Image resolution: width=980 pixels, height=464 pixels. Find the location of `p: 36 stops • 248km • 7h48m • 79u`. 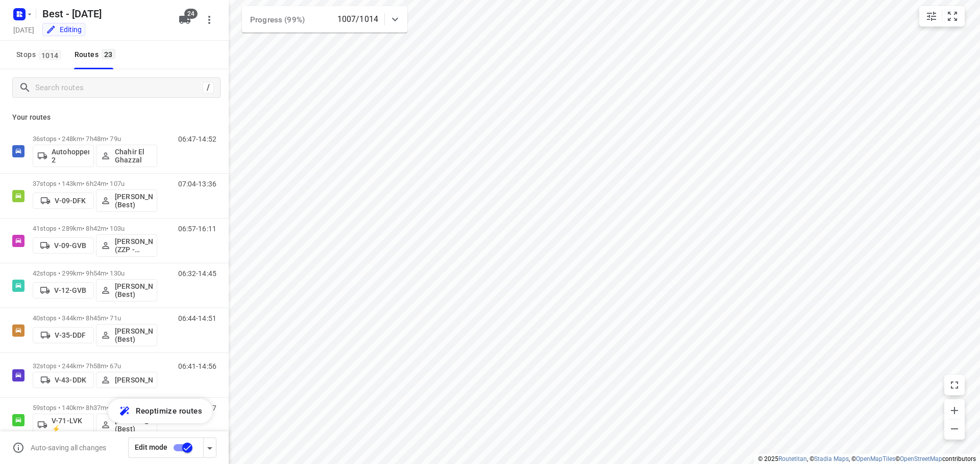

p: 36 stops • 248km • 7h48m • 79u is located at coordinates (95, 138).